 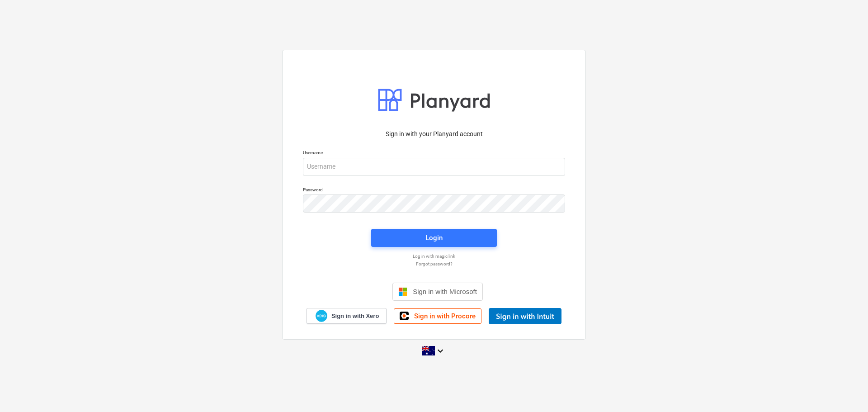 What do you see at coordinates (321, 316) in the screenshot?
I see `img: Xero logo` at bounding box center [321, 316].